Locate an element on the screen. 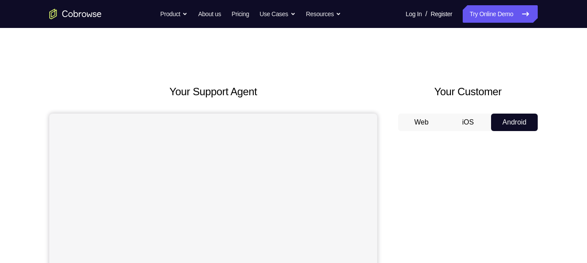  button: Product is located at coordinates (174, 14).